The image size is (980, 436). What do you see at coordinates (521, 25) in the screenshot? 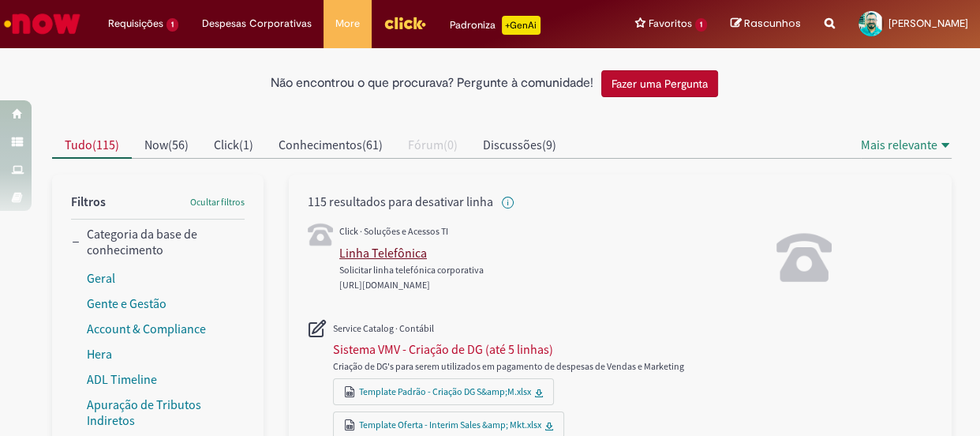
I see `p: +GenAi` at bounding box center [521, 25].